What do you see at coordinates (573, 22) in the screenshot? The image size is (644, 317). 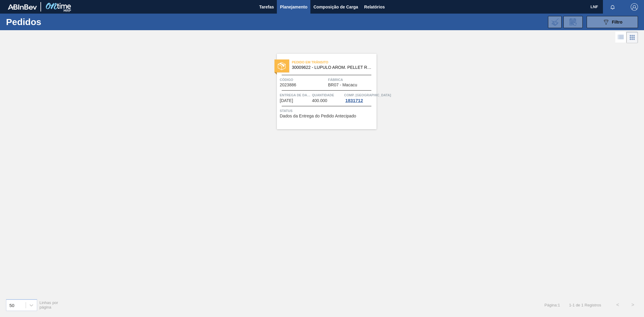 I see `div: Solicitação de Revisão de Pedidos` at bounding box center [573, 22].